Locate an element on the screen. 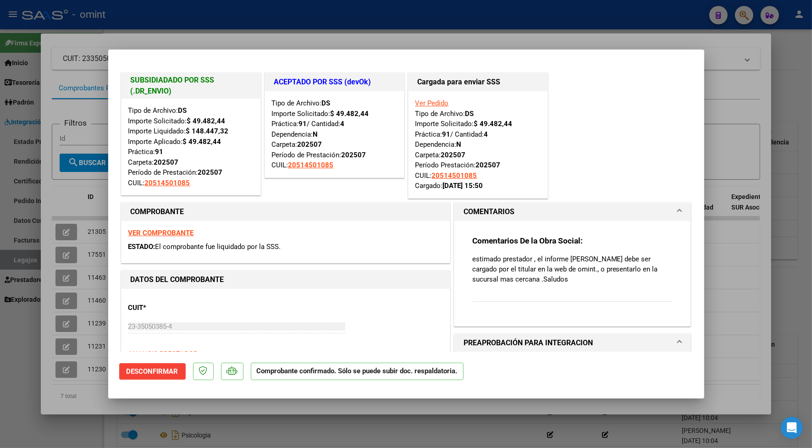  h1: PREAPROBACIÓN PARA INTEGRACION is located at coordinates (528, 343).